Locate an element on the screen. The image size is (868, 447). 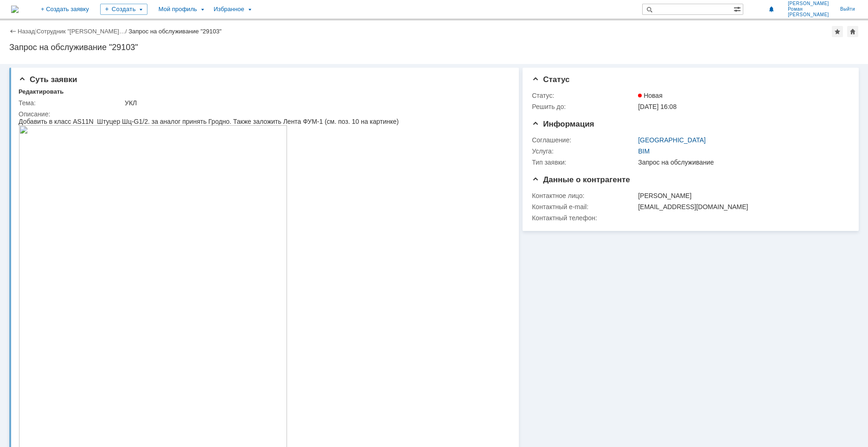
span: Расширенный поиск is located at coordinates (738, 9).